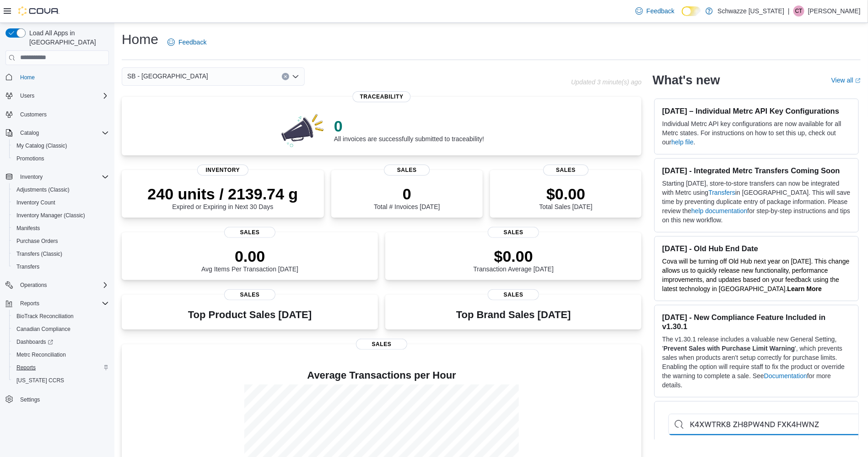  I want to click on div: Clinton Temple, so click(799, 11).